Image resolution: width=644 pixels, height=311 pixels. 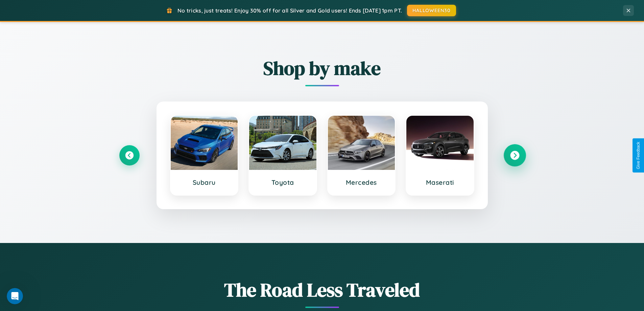 What do you see at coordinates (439, 182) in the screenshot?
I see `h3: Maserati` at bounding box center [439, 182].